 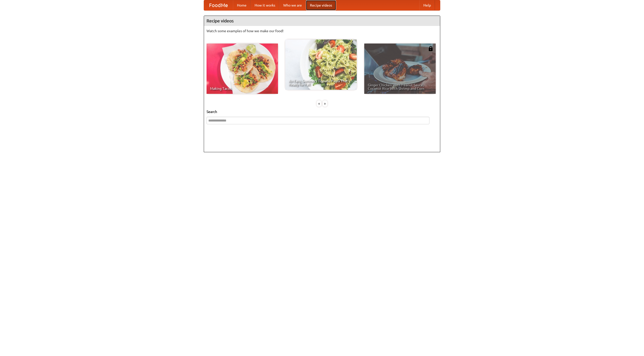 What do you see at coordinates (321, 83) in the screenshot?
I see `span: An Easy, Summery Tomato Pasta That's Ready for Fall` at bounding box center [321, 83].